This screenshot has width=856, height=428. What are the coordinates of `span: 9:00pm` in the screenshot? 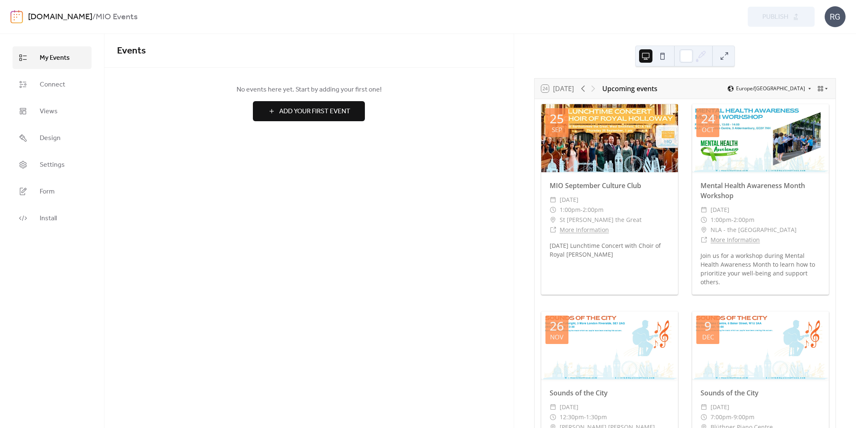 It's located at (744, 417).